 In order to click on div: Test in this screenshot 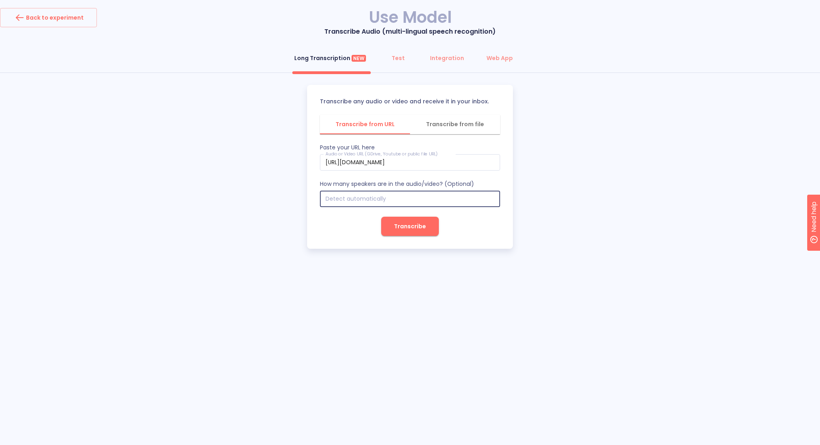, I will do `click(398, 58)`.